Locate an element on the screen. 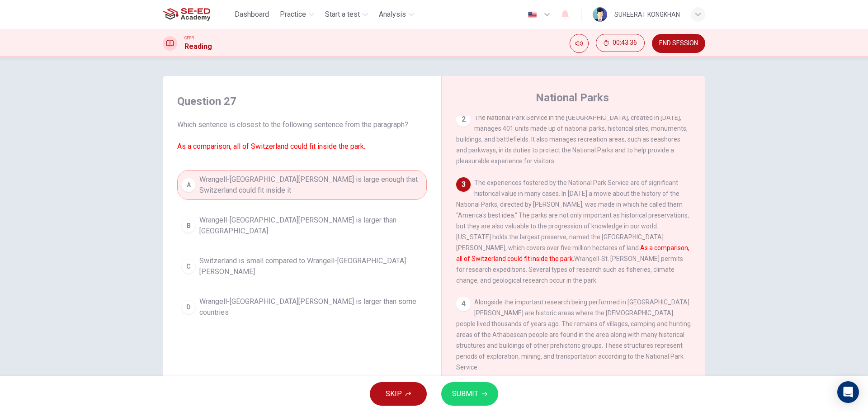 The width and height of the screenshot is (868, 412). span: SKIP is located at coordinates (394, 394).